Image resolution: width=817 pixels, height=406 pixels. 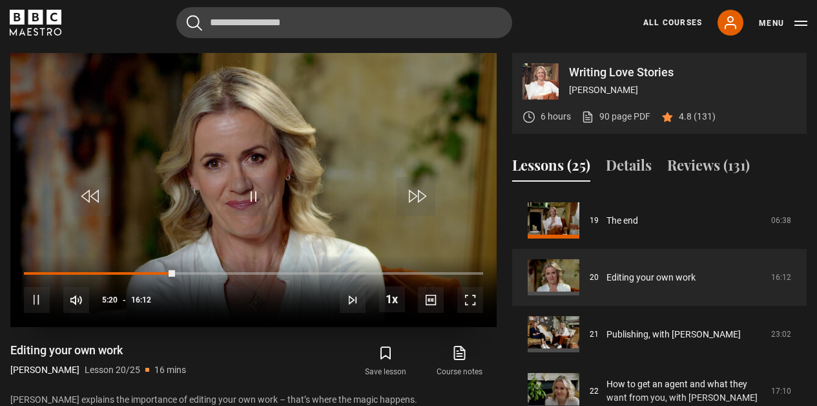 I want to click on a: The end, so click(x=622, y=220).